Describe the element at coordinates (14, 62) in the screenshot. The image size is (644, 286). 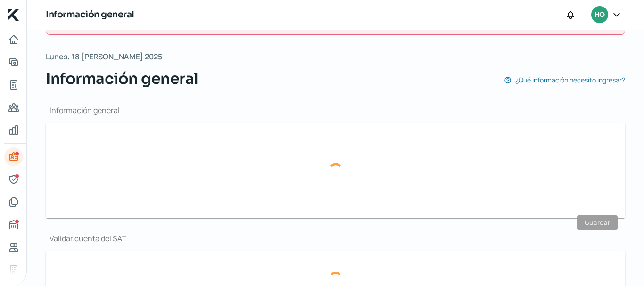
I see `a: Adelantar facturas` at that location.